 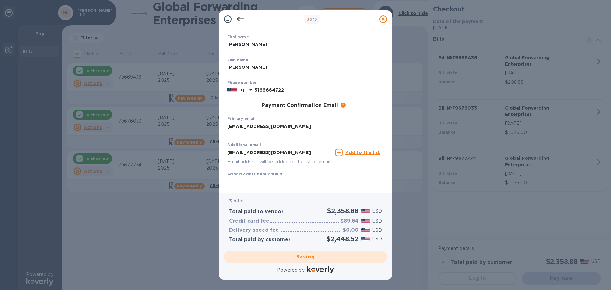 I want to click on h3: Credit card fee, so click(x=249, y=221).